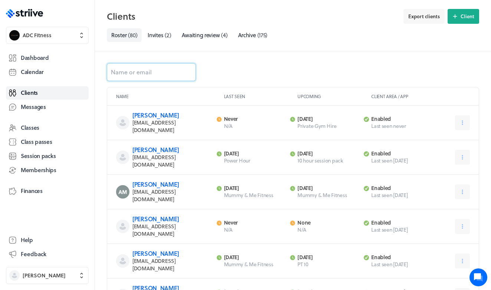 The width and height of the screenshot is (491, 290). Describe the element at coordinates (333, 96) in the screenshot. I see `p: Upcoming` at that location.